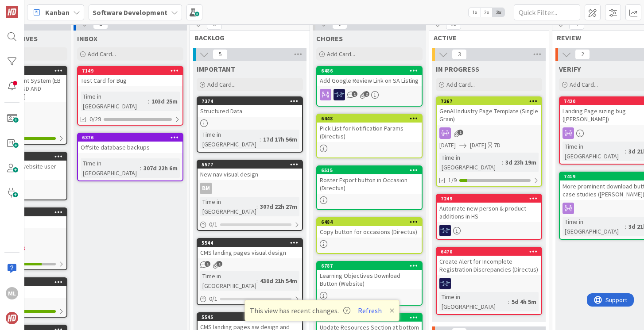 The height and width of the screenshot is (330, 644). What do you see at coordinates (246, 38) in the screenshot?
I see `span: BACKLOG` at bounding box center [246, 38].